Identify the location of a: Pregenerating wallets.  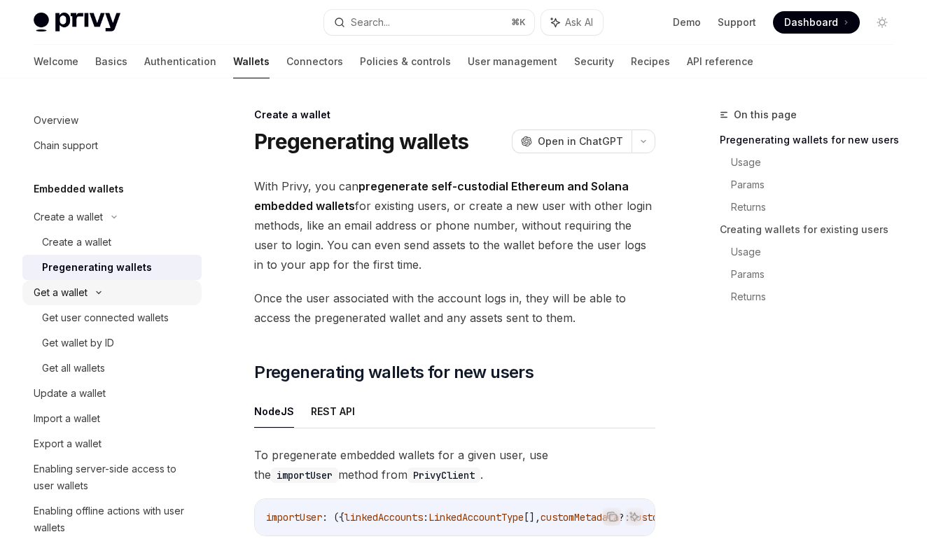
(112, 267).